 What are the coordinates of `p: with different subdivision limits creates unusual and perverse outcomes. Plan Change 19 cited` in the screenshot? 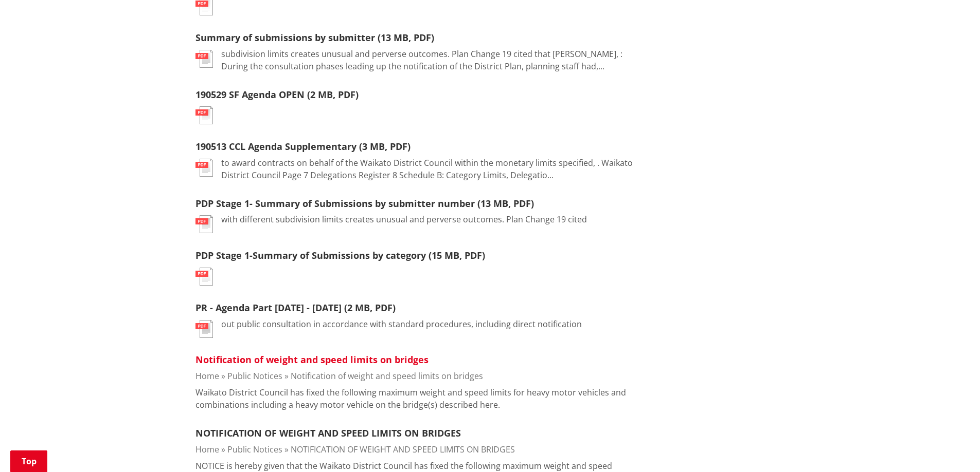 It's located at (404, 220).